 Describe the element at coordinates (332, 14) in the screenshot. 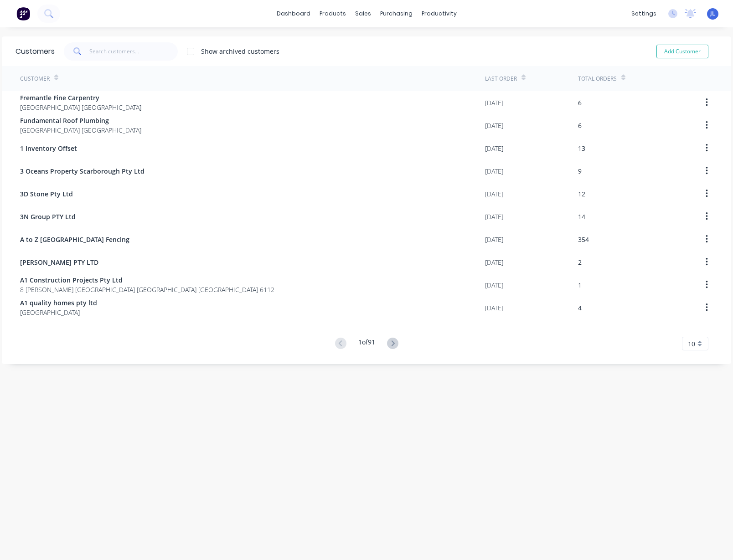

I see `div: products` at that location.